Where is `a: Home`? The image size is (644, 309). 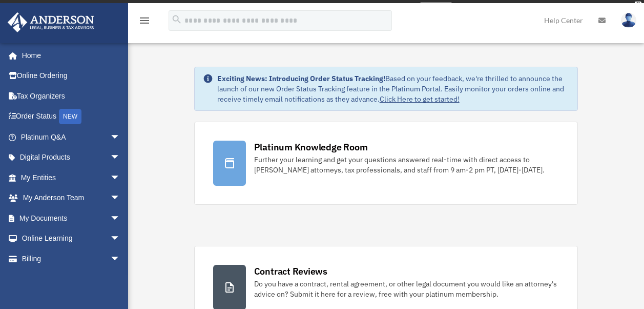 a: Home is located at coordinates (69, 56).